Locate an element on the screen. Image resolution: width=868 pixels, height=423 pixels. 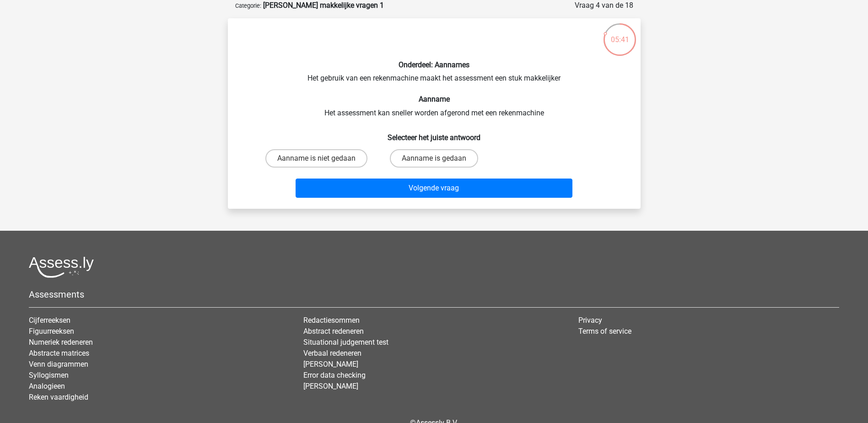
label: Aanname is niet gedaan is located at coordinates (317, 158).